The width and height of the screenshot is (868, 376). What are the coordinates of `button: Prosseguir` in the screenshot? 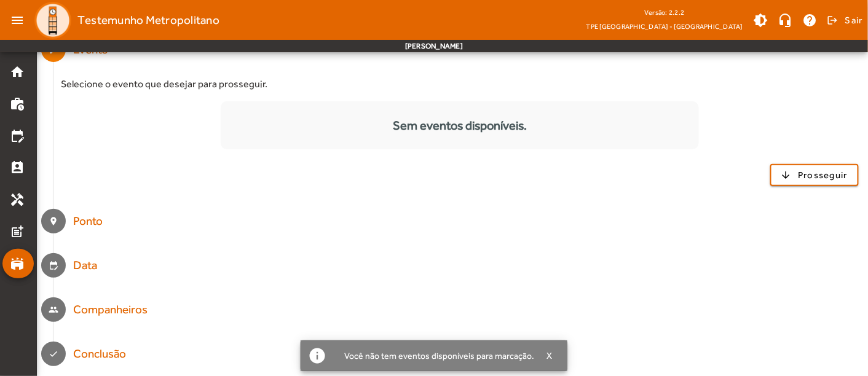 It's located at (814, 175).